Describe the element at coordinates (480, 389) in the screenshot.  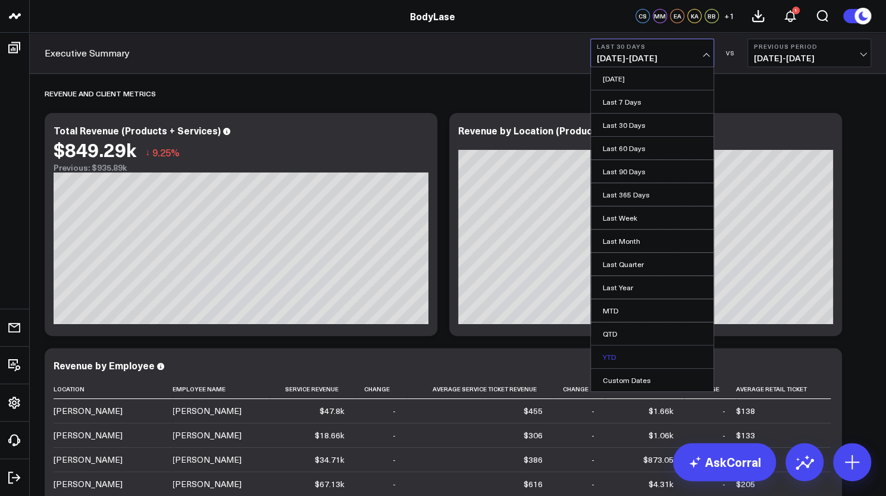
I see `th: Average Service Ticket Revenue` at that location.